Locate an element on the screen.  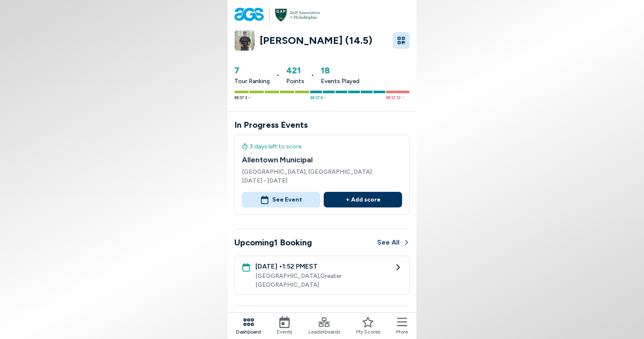
span: Points is located at coordinates (296, 81).